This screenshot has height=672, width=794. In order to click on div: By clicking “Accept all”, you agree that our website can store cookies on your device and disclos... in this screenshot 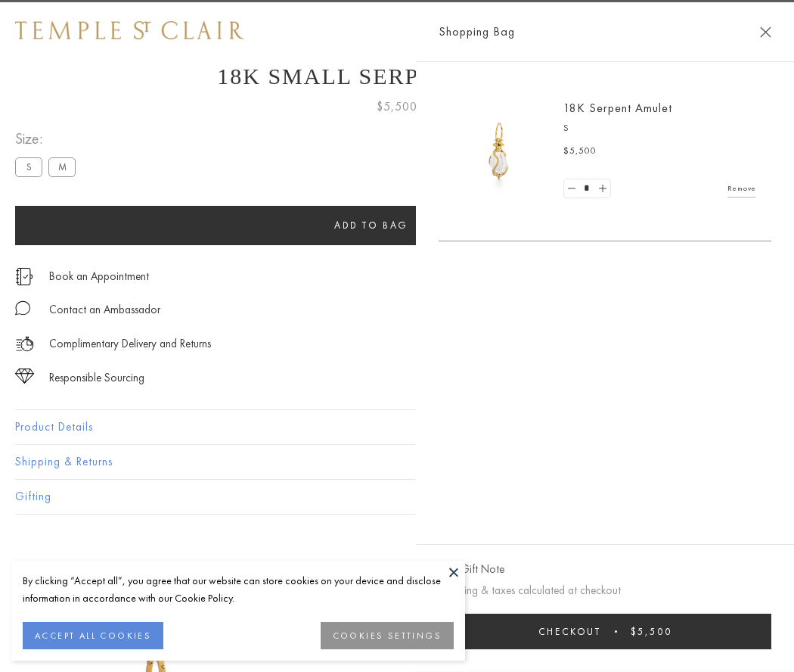, I will do `click(238, 589)`.